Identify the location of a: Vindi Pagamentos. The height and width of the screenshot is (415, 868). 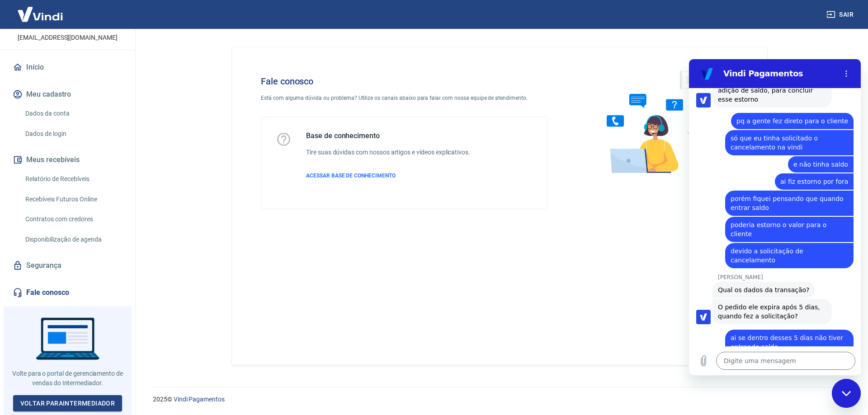
(199, 400).